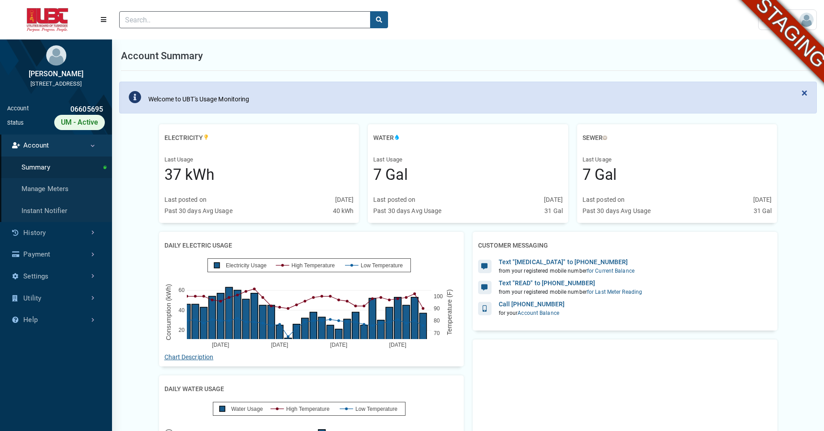 The height and width of the screenshot is (431, 824). Describe the element at coordinates (804, 93) in the screenshot. I see `button: Close` at that location.